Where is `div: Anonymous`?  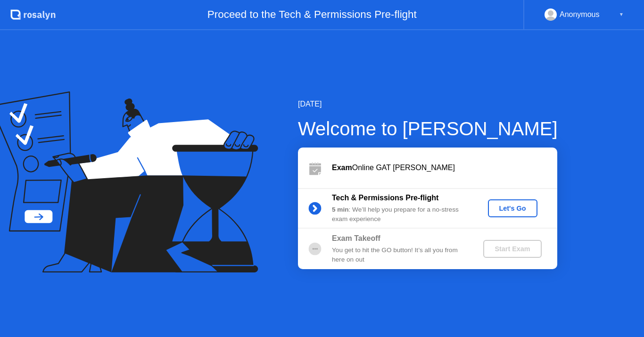 div: Anonymous is located at coordinates (580, 14).